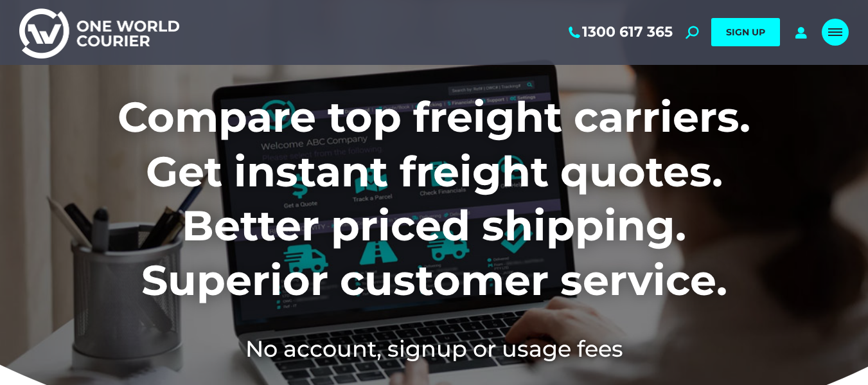  I want to click on a: Mobile menu icon, so click(835, 32).